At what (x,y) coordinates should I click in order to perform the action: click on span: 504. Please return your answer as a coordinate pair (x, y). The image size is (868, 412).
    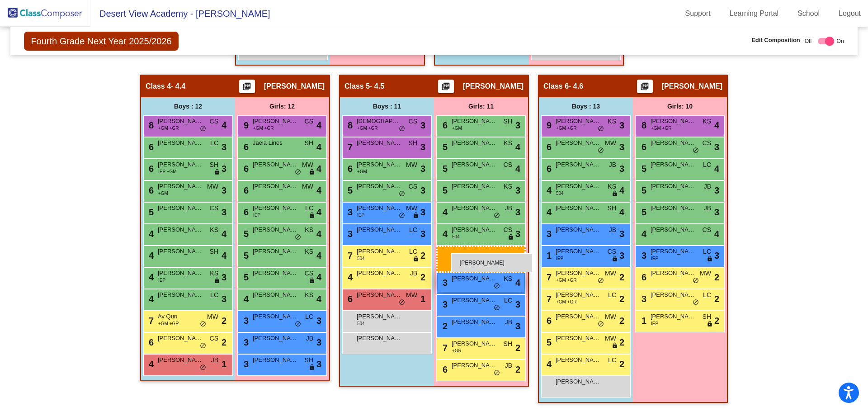
    Looking at the image, I should click on (560, 193).